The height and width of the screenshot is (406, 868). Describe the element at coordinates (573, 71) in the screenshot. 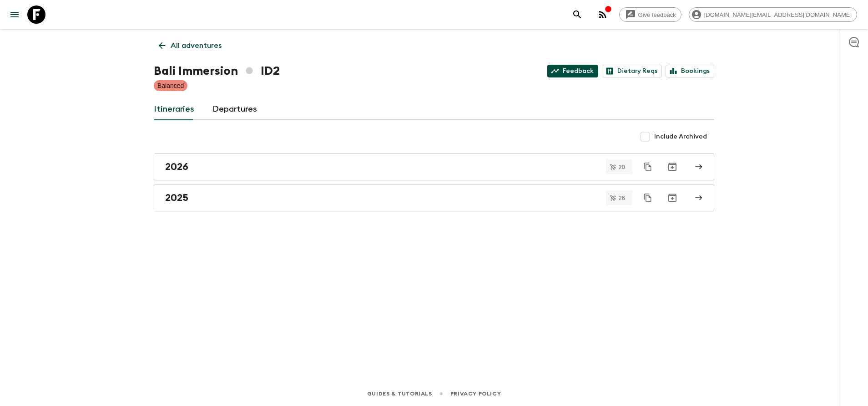

I see `a: Feedback` at that location.